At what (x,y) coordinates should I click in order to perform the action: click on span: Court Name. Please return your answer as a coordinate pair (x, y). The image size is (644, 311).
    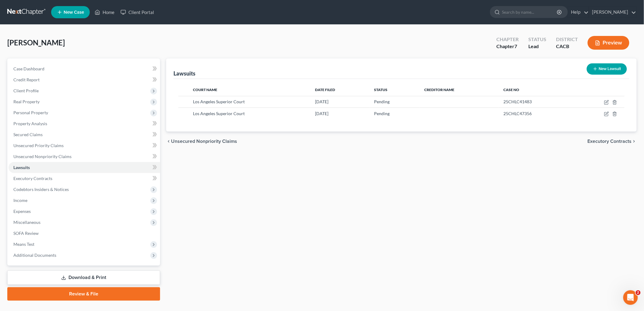
    Looking at the image, I should click on (205, 90).